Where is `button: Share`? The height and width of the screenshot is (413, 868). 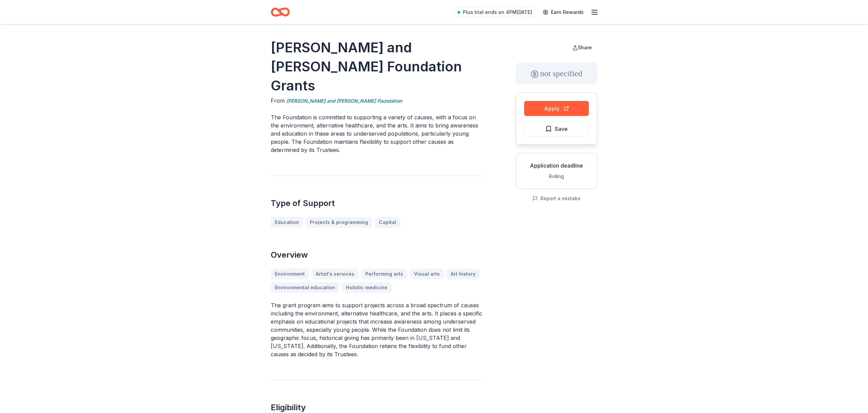
button: Share is located at coordinates (582, 48).